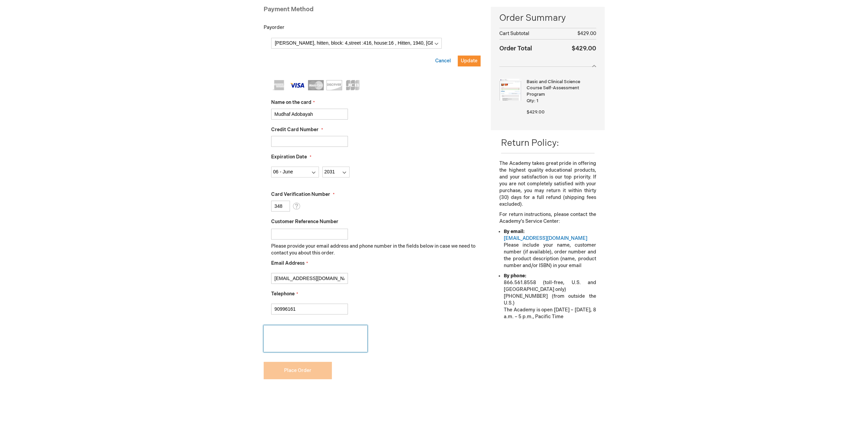  I want to click on input: Card Verification Number, so click(281, 206).